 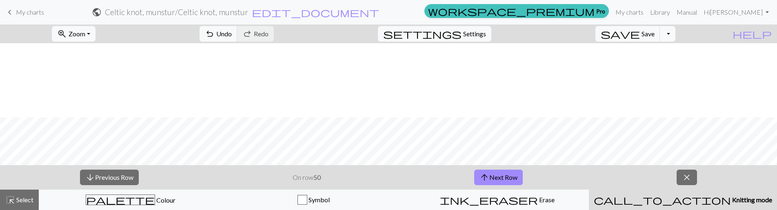 What do you see at coordinates (662, 200) in the screenshot?
I see `span: call_to_action` at bounding box center [662, 200].